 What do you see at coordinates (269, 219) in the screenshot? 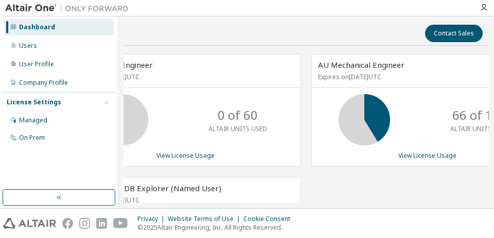
I see `div: Cookie Consent` at bounding box center [269, 219].